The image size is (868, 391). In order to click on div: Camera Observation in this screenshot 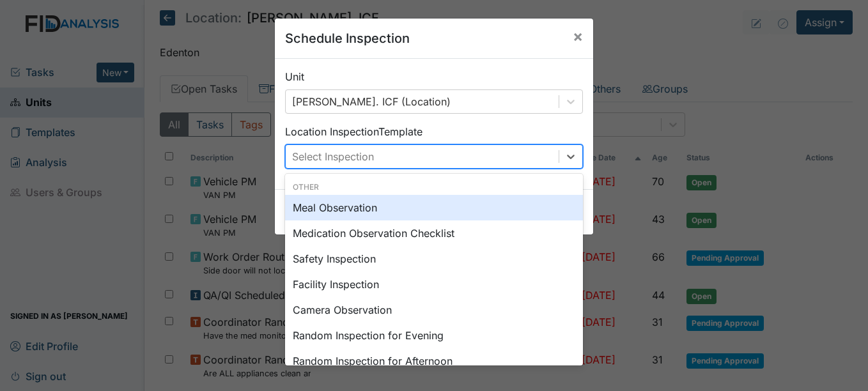, I will do `click(434, 310)`.